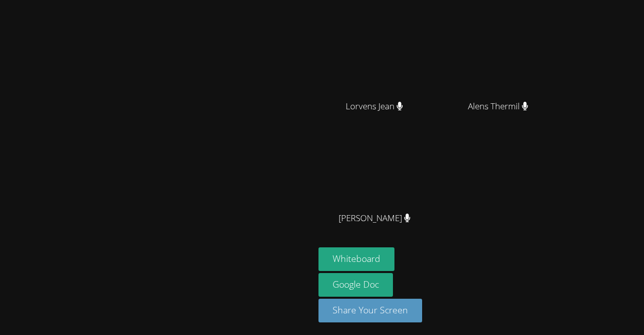 The width and height of the screenshot is (644, 335). Describe the element at coordinates (371, 310) in the screenshot. I see `button: Share Your Screen` at that location.